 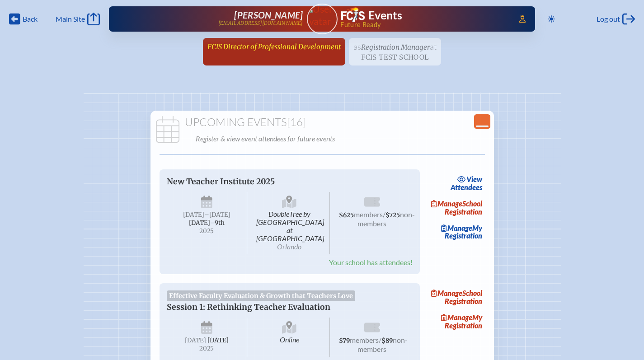 I want to click on a: Main Site, so click(x=78, y=19).